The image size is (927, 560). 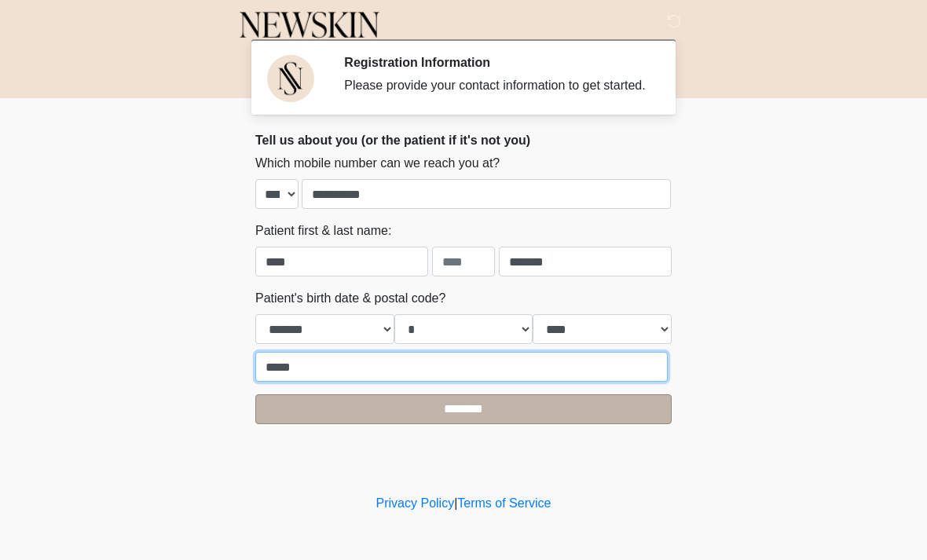 I want to click on label: Which mobile number can we reach you at?, so click(x=377, y=163).